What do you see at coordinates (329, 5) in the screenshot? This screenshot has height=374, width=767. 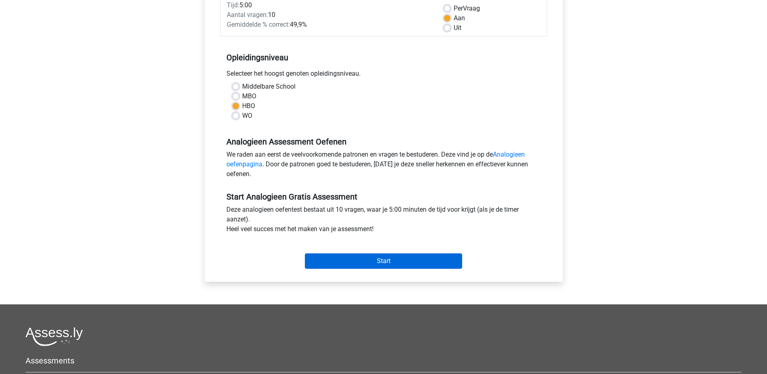 I see `div: 5:00` at bounding box center [329, 5].